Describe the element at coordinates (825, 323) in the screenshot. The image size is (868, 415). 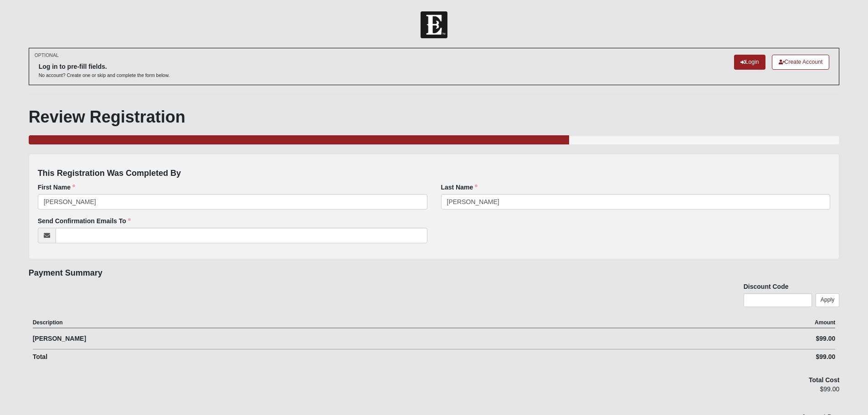
I see `strong: Amount` at that location.